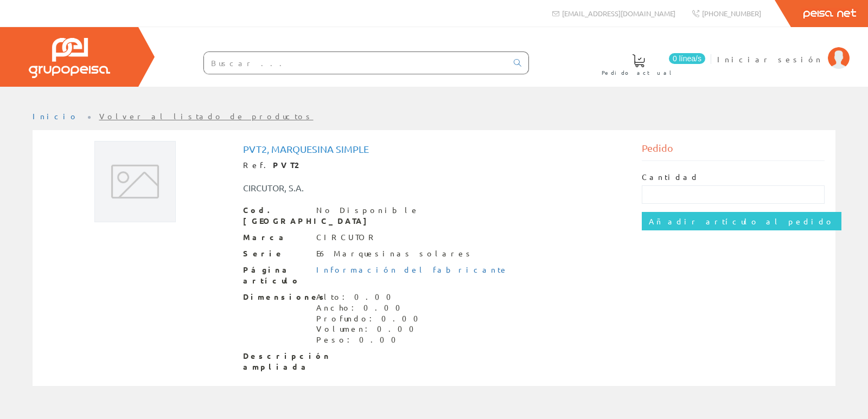 This screenshot has width=868, height=419. What do you see at coordinates (639, 73) in the screenshot?
I see `span: Pedido actual` at bounding box center [639, 73].